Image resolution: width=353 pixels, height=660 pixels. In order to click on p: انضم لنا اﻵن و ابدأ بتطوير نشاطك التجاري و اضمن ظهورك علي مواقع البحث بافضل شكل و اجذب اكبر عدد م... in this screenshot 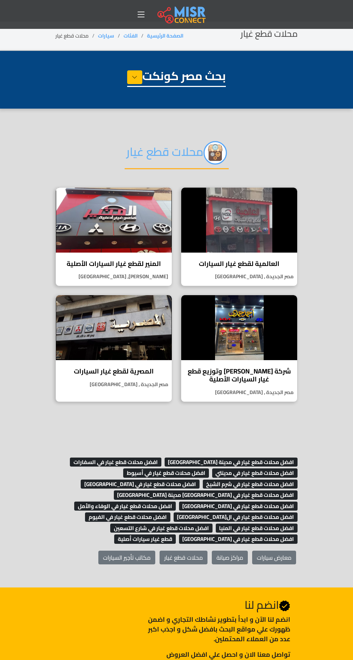, I will do `click(216, 629)`.